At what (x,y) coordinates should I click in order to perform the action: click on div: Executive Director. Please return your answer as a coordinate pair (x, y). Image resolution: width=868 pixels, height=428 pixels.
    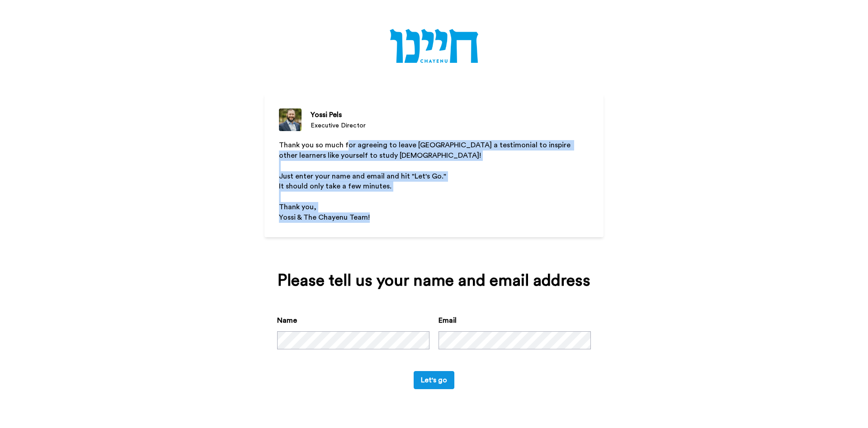
    Looking at the image, I should click on (338, 126).